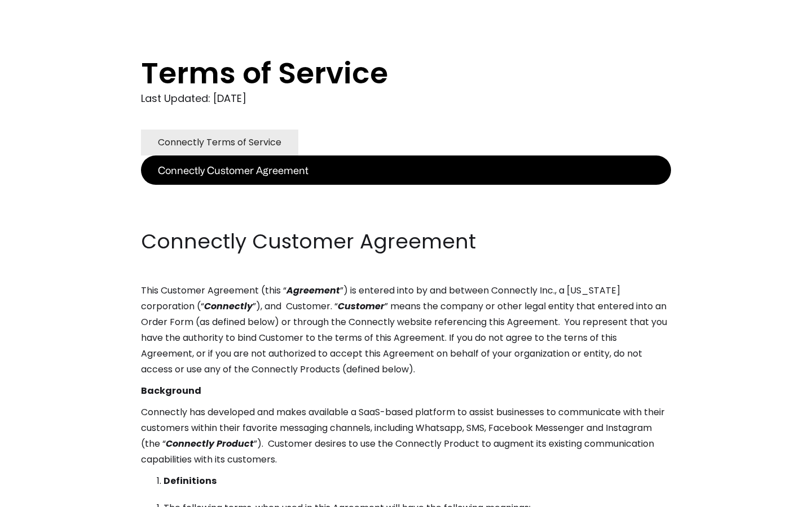 The height and width of the screenshot is (507, 812). What do you see at coordinates (40, 495) in the screenshot?
I see `aside: Language selected: English` at bounding box center [40, 495].